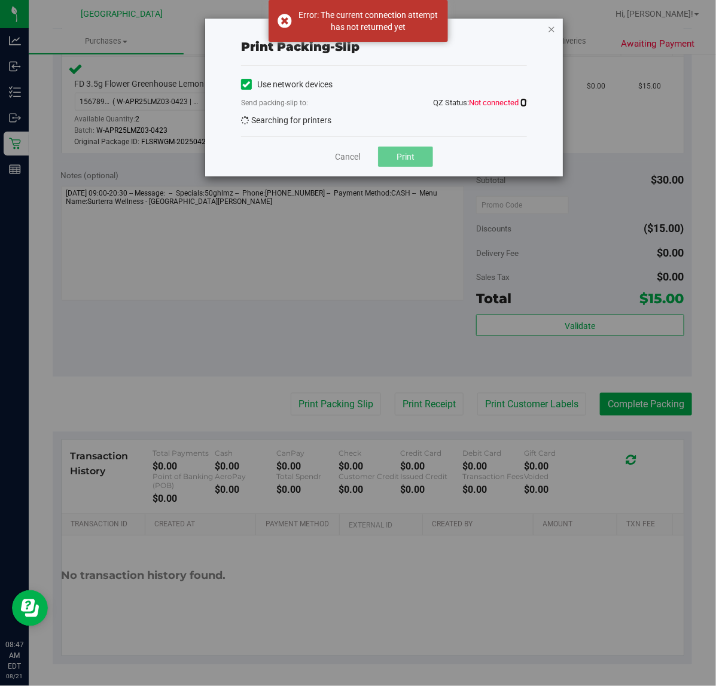 The width and height of the screenshot is (716, 686). Describe the element at coordinates (275, 103) in the screenshot. I see `label: Send packing-slip to:` at that location.